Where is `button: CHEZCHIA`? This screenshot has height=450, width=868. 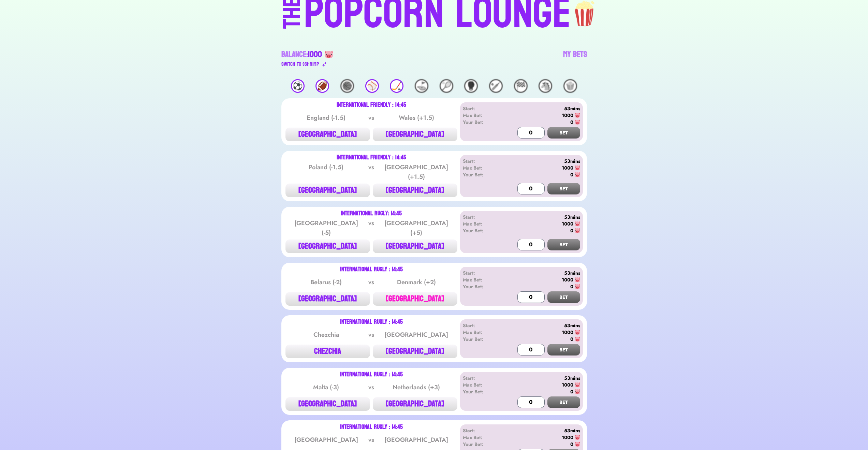 button: CHEZCHIA is located at coordinates (328, 352).